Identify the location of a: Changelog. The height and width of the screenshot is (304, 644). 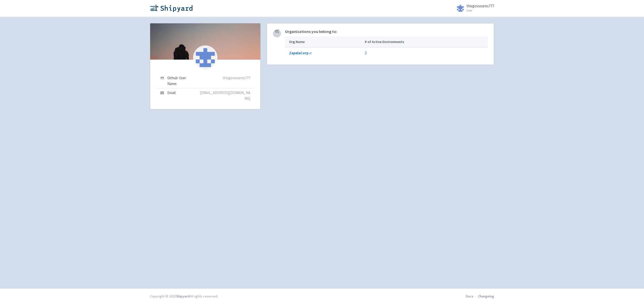
(486, 296).